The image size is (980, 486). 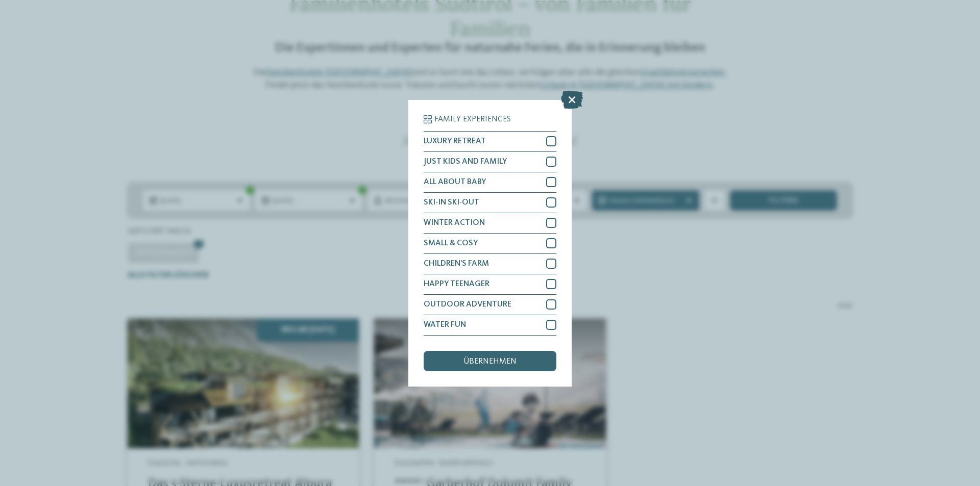 What do you see at coordinates (451, 203) in the screenshot?
I see `span: SKI-IN SKI-OUT` at bounding box center [451, 203].